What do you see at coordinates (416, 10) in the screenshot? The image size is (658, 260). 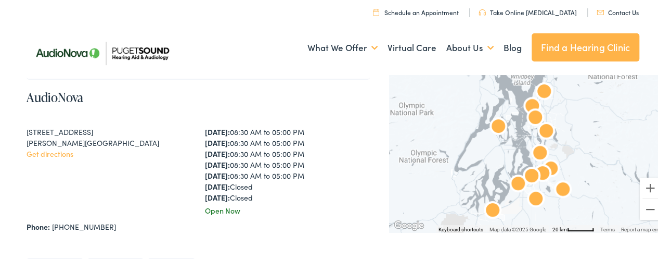 I see `a: Schedule an Appointment` at bounding box center [416, 10].